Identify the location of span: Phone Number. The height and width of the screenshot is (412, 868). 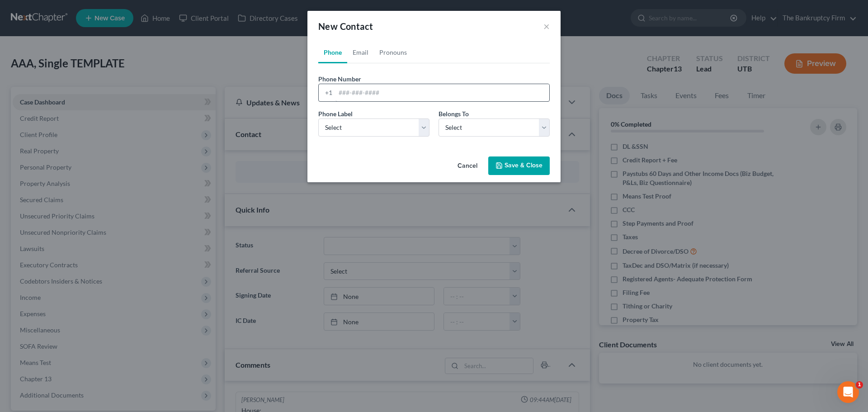
(339, 78).